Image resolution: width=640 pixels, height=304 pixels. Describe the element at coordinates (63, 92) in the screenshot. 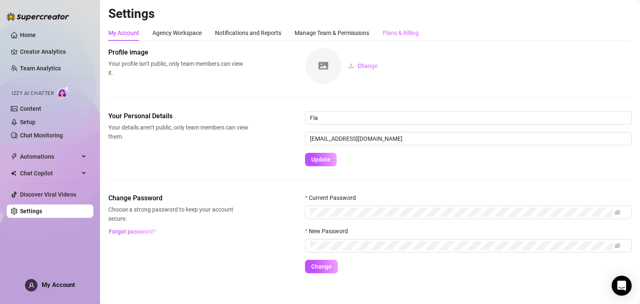

I see `img: AI Chatter` at that location.